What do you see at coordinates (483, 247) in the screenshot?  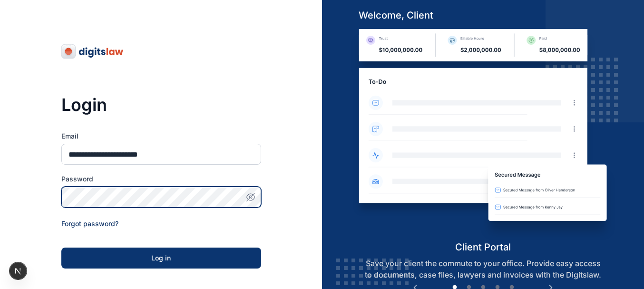 I see `h5: client portal` at bounding box center [483, 247].